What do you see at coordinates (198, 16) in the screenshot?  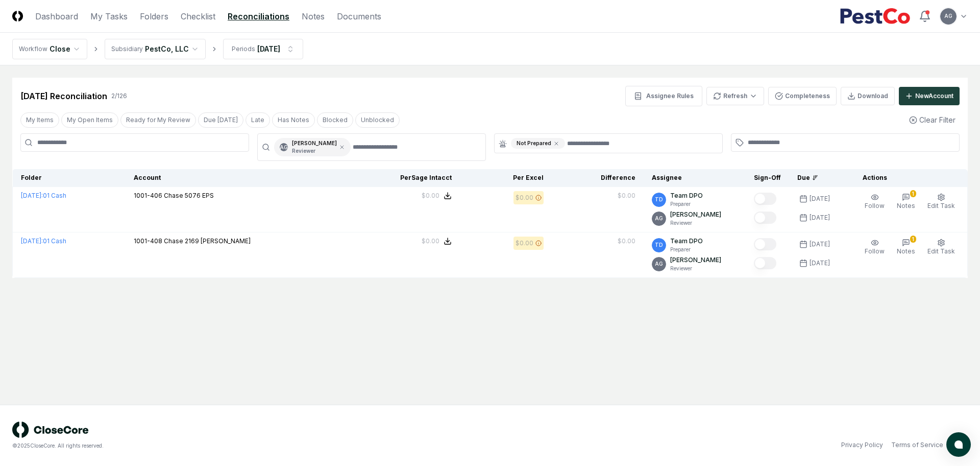 I see `a: Checklist` at bounding box center [198, 16].